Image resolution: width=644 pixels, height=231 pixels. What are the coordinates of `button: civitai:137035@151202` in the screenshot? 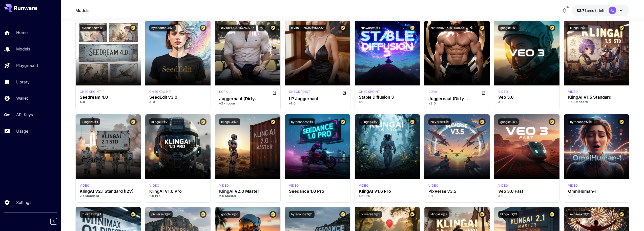 It's located at (307, 28).